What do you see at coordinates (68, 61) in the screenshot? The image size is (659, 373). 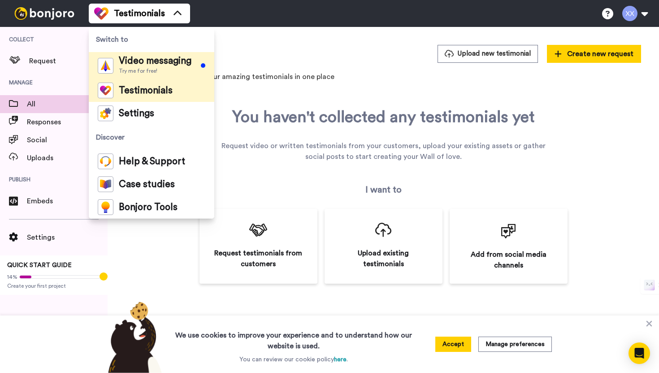 I see `span: Request` at bounding box center [68, 61].